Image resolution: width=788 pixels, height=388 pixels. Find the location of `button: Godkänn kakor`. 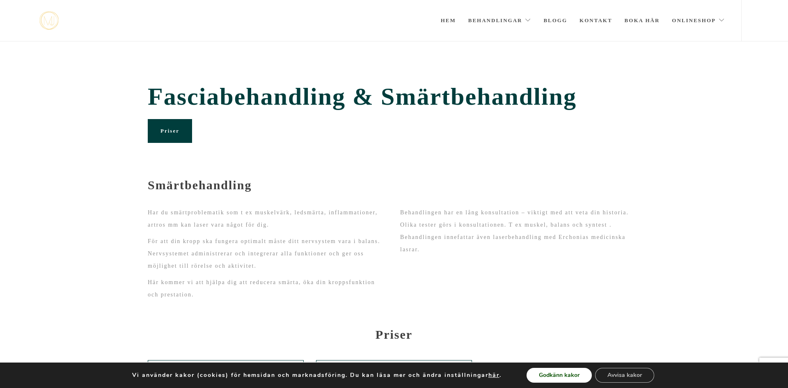

button: Godkänn kakor is located at coordinates (559, 375).